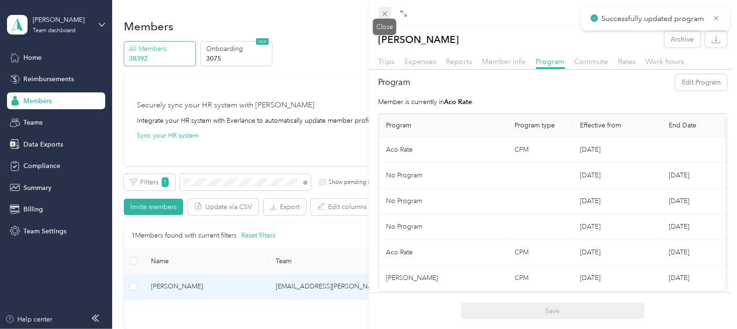 The image size is (737, 329). I want to click on span: Expenses, so click(421, 61).